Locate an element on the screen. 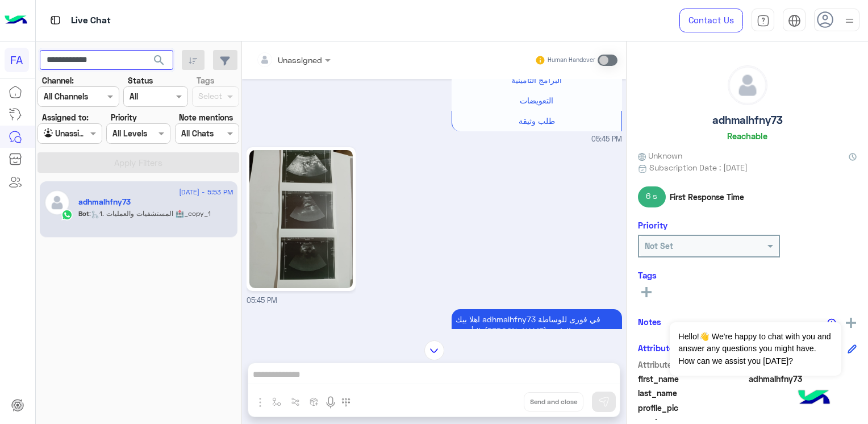 The height and width of the screenshot is (424, 868). label: Priority is located at coordinates (124, 117).